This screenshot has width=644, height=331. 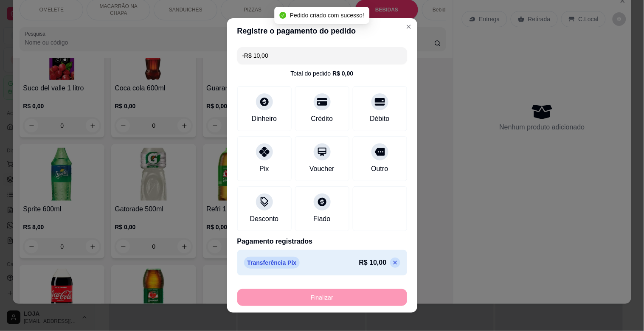 I want to click on div: Pix, so click(x=264, y=169).